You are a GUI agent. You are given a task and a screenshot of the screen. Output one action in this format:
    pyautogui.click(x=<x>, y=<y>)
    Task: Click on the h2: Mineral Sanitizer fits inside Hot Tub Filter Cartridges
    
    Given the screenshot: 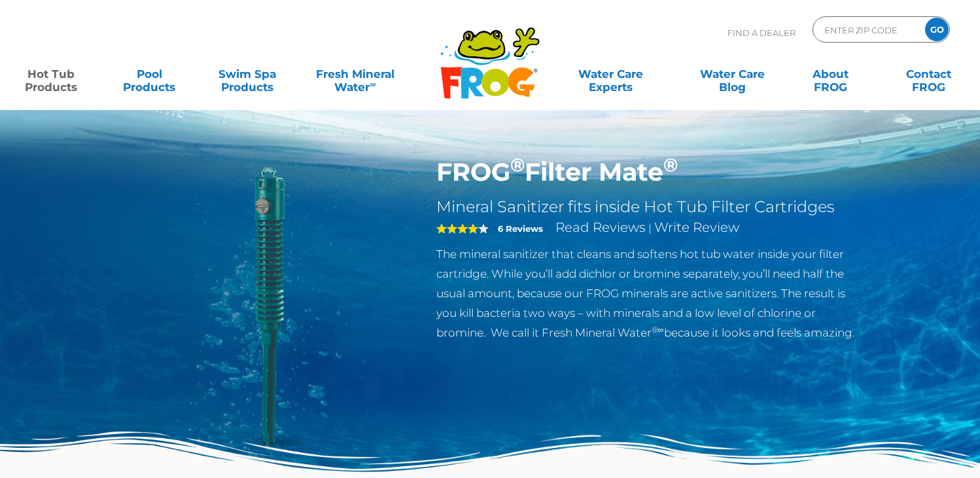 What is the action you would take?
    pyautogui.click(x=649, y=207)
    